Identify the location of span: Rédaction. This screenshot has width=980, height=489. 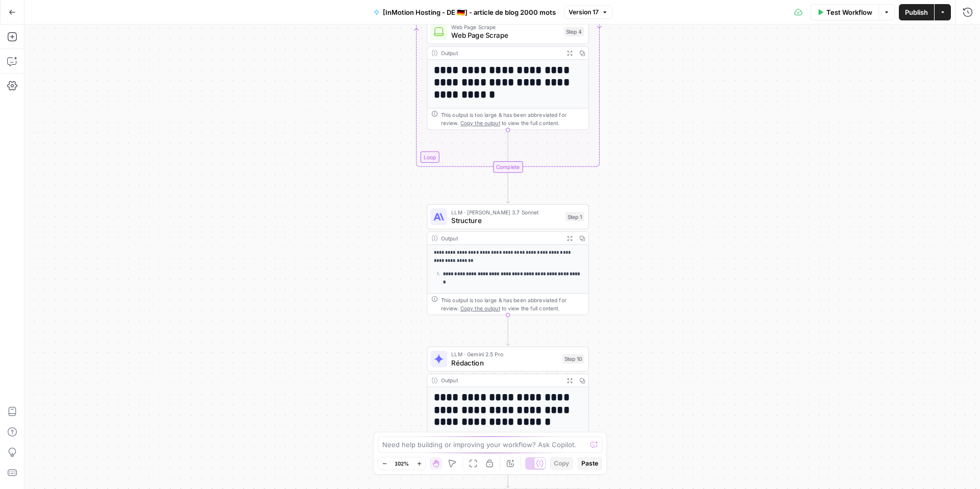
(505, 362).